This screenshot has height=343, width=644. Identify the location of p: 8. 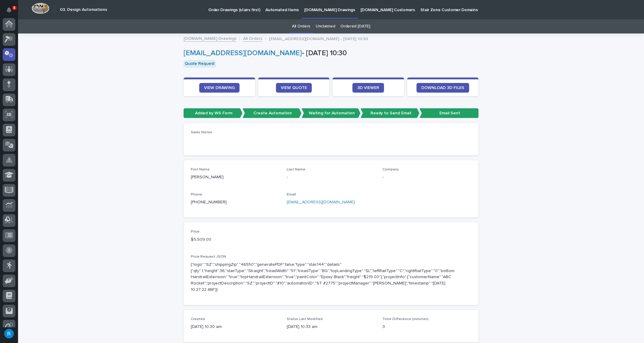
(14, 8).